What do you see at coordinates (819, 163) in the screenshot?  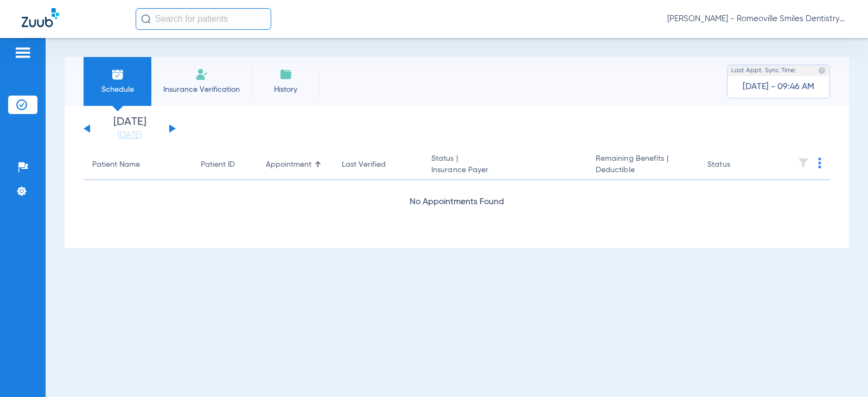 I see `img: group-dot-blue.svg` at bounding box center [819, 163].